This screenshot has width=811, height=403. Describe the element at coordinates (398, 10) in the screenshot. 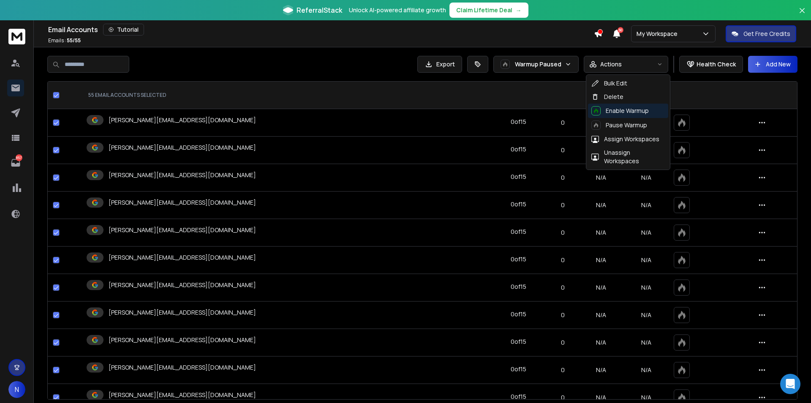

I see `p: Unlock AI-powered affiliate growth` at that location.